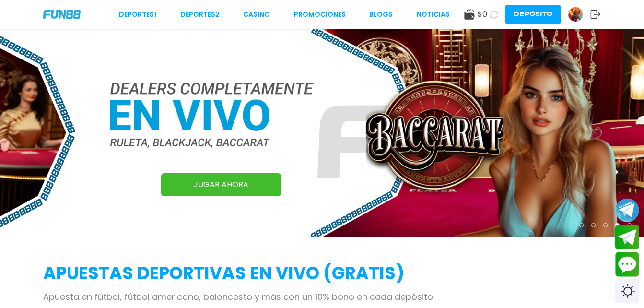  I want to click on button: Contact customer service, so click(627, 265).